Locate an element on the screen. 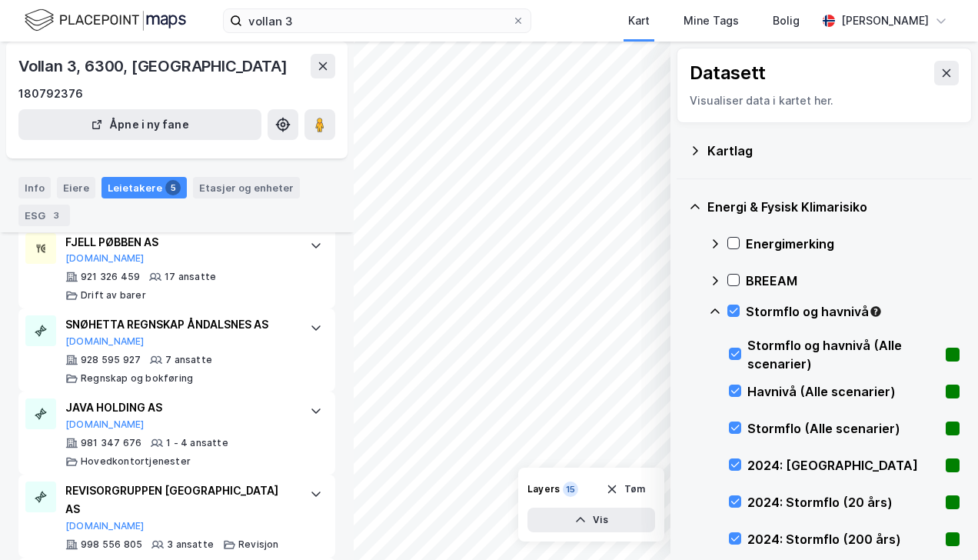 The width and height of the screenshot is (978, 560). div: SNØHETTA REGNSKAP ÅNDALSNES AS is located at coordinates (180, 324).